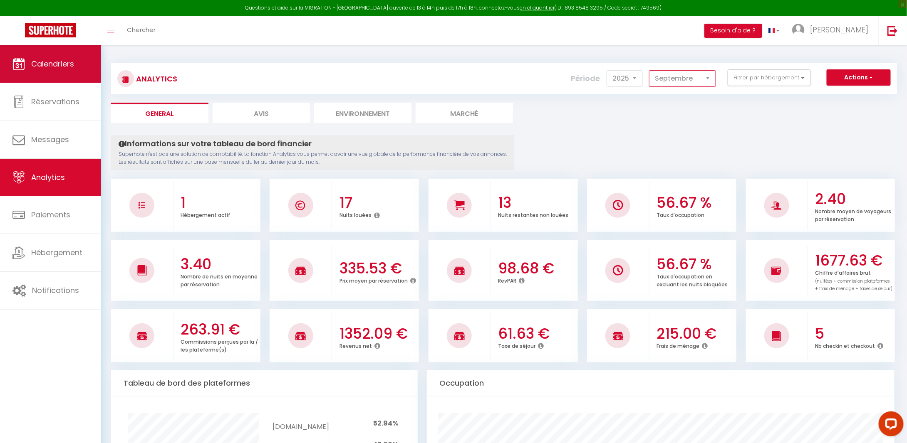 The width and height of the screenshot is (907, 443). What do you see at coordinates (19, 16) in the screenshot?
I see `button: Open LiveChat chat widget` at bounding box center [19, 16].